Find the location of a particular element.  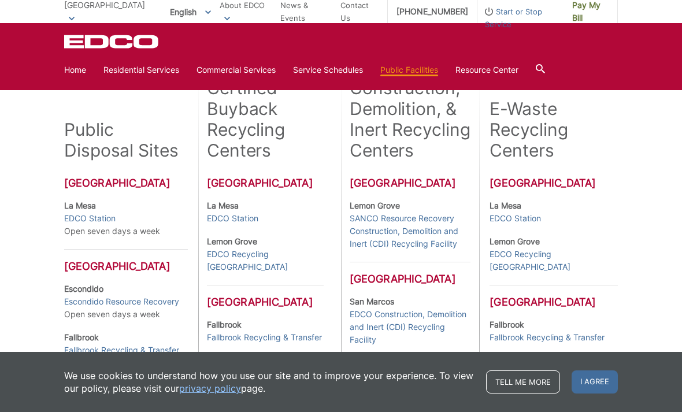

p: We use cookies to understand how you use our site and to improve your experience. To view our pol... is located at coordinates (269, 382).